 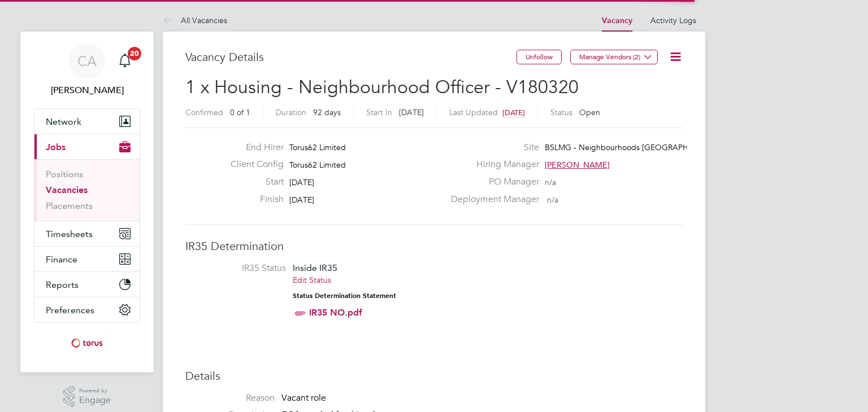 I want to click on a: All Vacancies, so click(x=195, y=20).